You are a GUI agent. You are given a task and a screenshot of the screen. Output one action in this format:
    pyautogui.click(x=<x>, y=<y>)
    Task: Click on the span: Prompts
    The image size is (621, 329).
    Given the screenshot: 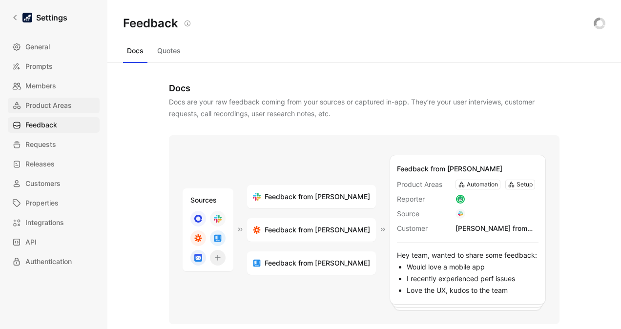 What is the action you would take?
    pyautogui.click(x=39, y=66)
    